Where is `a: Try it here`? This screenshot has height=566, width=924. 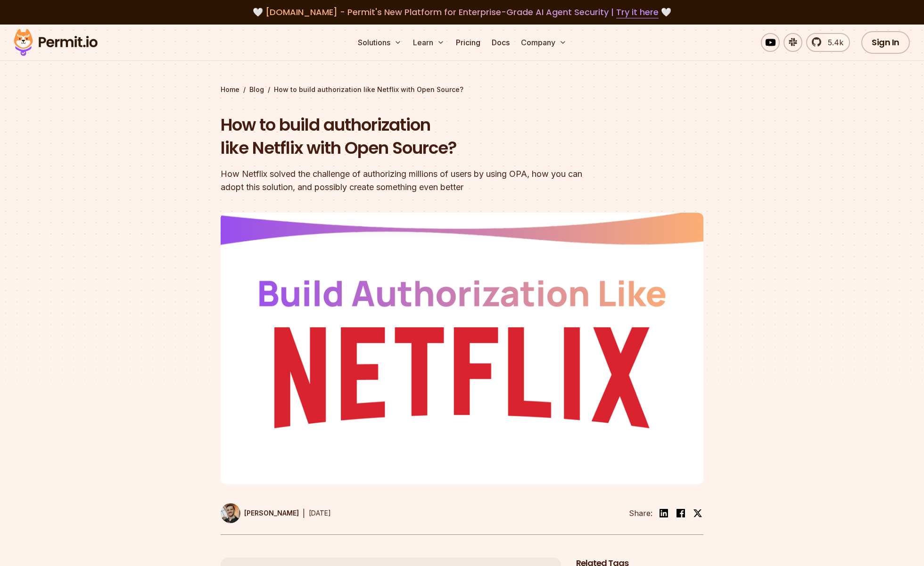
a: Try it here is located at coordinates (637, 12).